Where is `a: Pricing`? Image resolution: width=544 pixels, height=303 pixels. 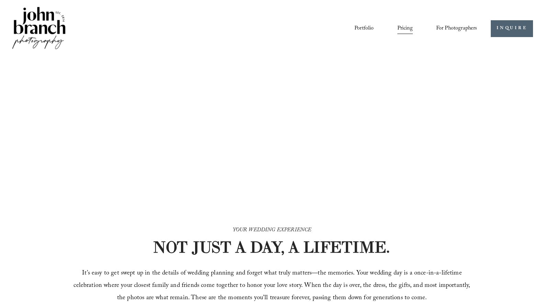 a: Pricing is located at coordinates (405, 28).